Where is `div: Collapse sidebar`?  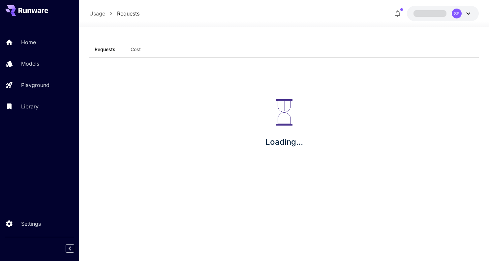 div: Collapse sidebar is located at coordinates (75, 249).